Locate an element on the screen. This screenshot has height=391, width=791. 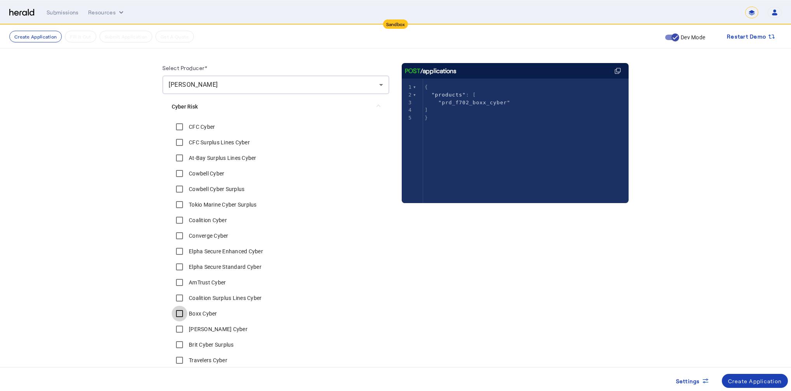
label: AmTrust Cyber is located at coordinates (206, 282).